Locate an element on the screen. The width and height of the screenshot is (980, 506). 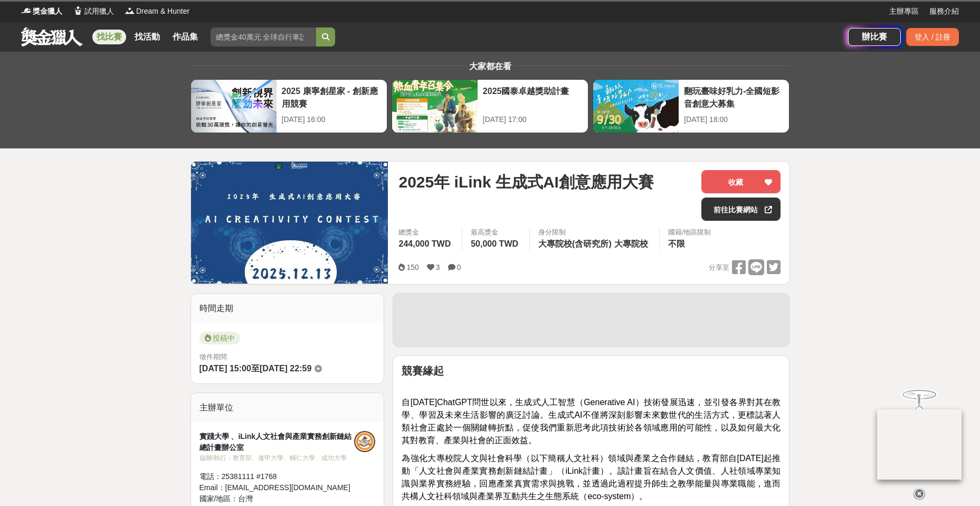
button: 收藏 is located at coordinates (741, 181).